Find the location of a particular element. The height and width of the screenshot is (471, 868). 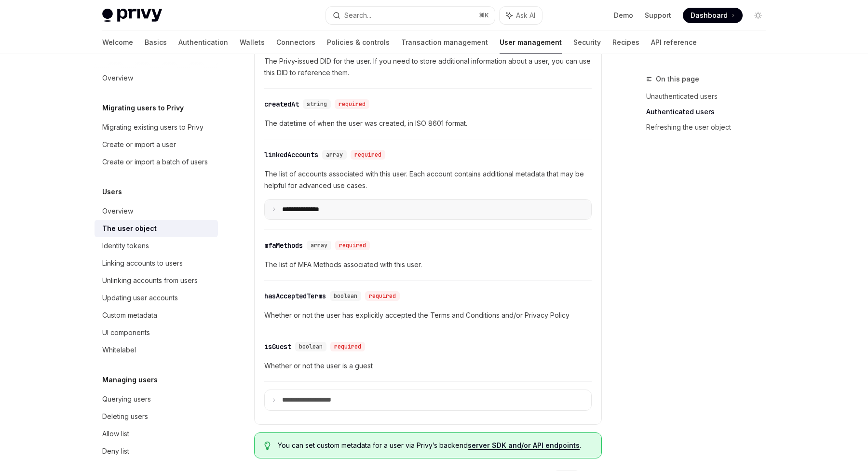

a: Custom metadata is located at coordinates (156, 316).